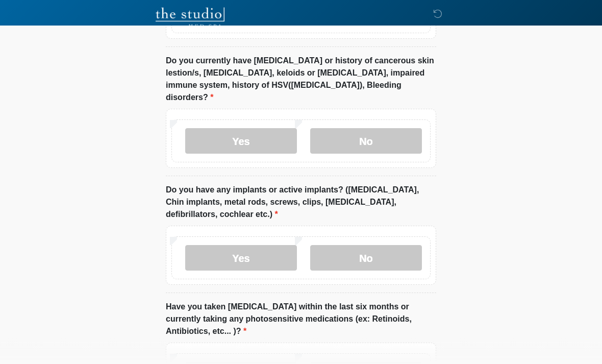 This screenshot has width=602, height=364. Describe the element at coordinates (190, 18) in the screenshot. I see `img: The Studio Med Spa Logo` at that location.